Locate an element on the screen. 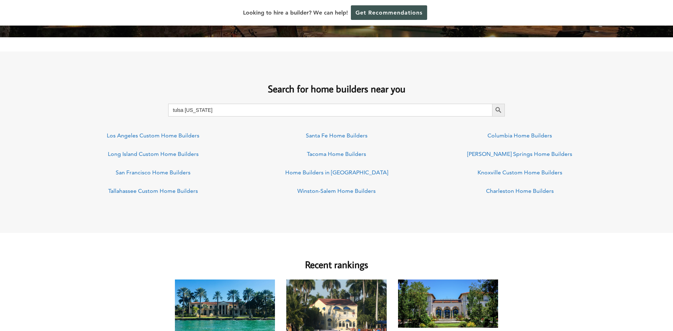 This screenshot has width=673, height=331. a: Knoxville Custom Home Builders is located at coordinates (520, 172).